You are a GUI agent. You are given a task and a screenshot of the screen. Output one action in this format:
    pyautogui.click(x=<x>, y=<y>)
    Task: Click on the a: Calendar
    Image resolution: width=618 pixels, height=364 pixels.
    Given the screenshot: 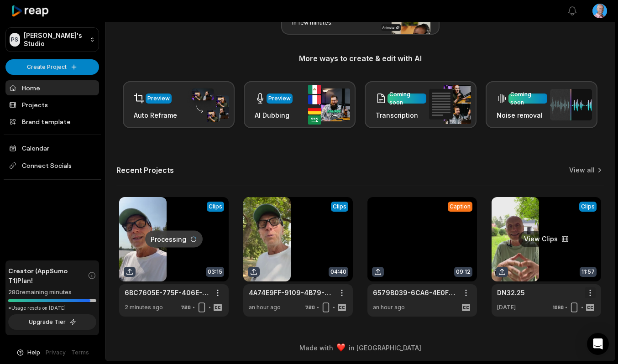 What is the action you would take?
    pyautogui.click(x=52, y=148)
    